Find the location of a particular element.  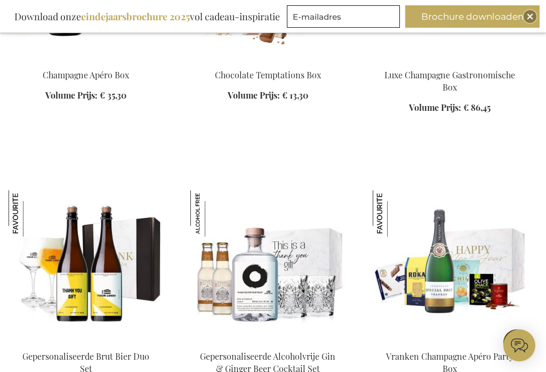

img: Gepersonaliseerde Brut Bier Duo Set is located at coordinates (31, 213).